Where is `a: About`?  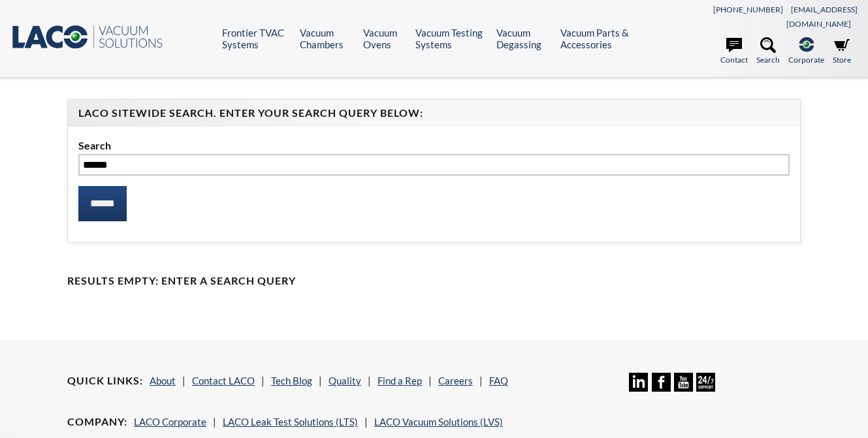 a: About is located at coordinates (162, 381).